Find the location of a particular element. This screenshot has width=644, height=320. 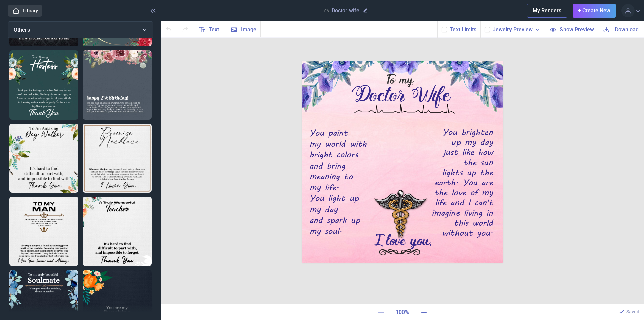

span: Jewelry Preview is located at coordinates (513, 30).